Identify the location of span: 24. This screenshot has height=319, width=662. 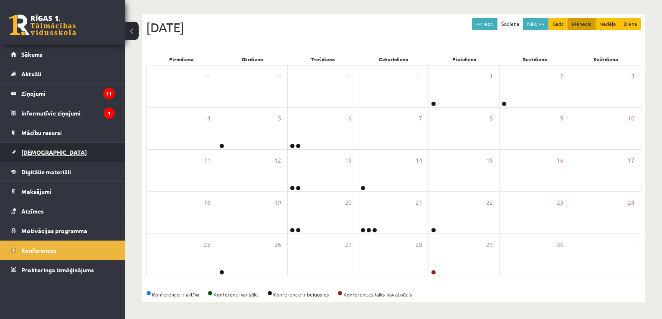
(631, 203).